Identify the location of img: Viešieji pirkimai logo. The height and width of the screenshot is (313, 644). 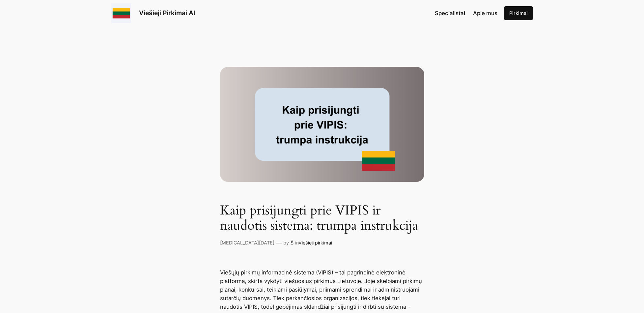
(121, 13).